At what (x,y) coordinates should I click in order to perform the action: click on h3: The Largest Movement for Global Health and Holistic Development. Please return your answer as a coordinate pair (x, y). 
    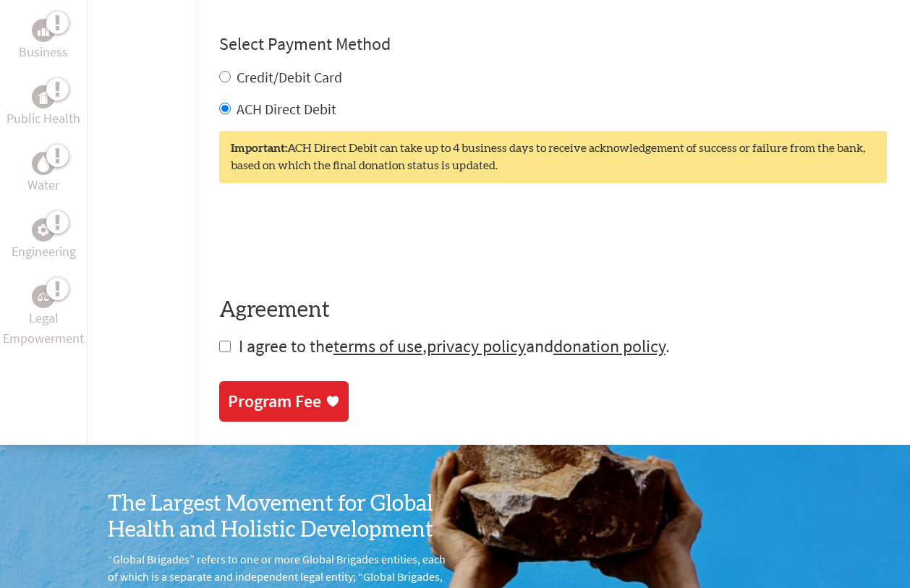
    Looking at the image, I should click on (282, 517).